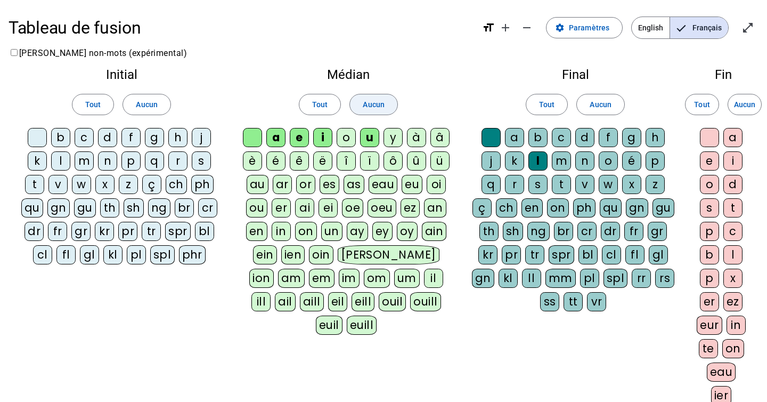 The height and width of the screenshot is (402, 767). What do you see at coordinates (434, 231) in the screenshot?
I see `div: ain` at bounding box center [434, 231].